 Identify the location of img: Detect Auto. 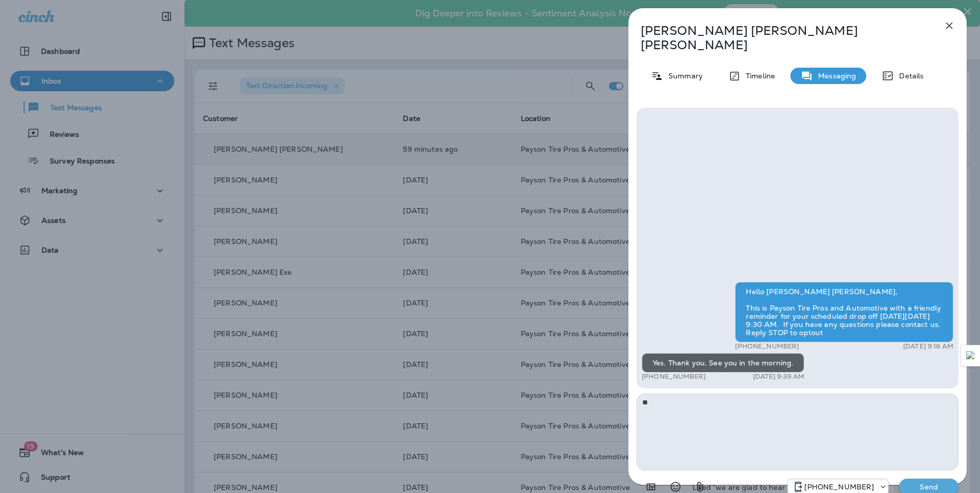
(971, 356).